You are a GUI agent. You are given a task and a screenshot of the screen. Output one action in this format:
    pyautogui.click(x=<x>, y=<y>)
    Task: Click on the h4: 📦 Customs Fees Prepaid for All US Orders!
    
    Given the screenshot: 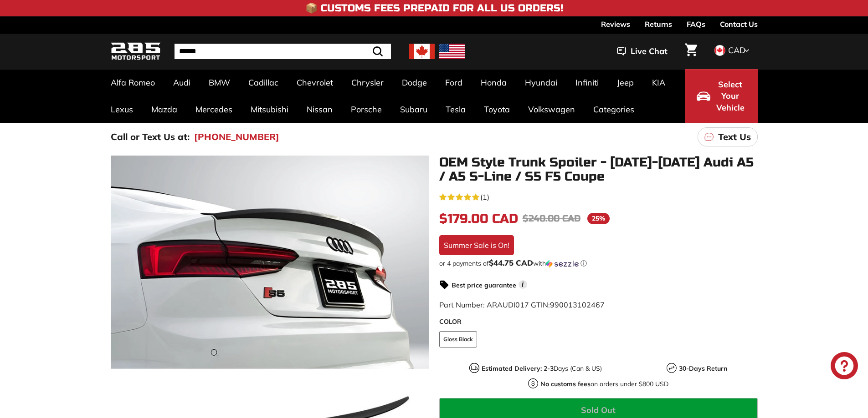 What is the action you would take?
    pyautogui.click(x=434, y=8)
    